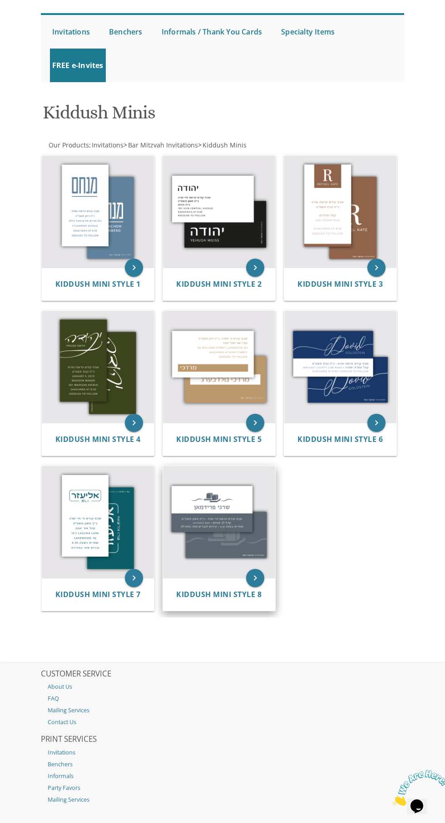 The height and width of the screenshot is (823, 445). What do you see at coordinates (98, 439) in the screenshot?
I see `a: Kiddush Mini Style 4` at bounding box center [98, 439].